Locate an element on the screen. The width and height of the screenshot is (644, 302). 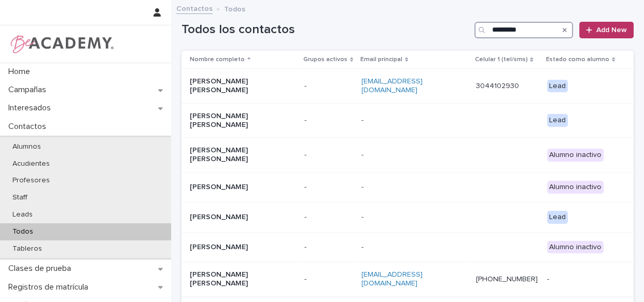
p: Campañas is located at coordinates (29, 90).